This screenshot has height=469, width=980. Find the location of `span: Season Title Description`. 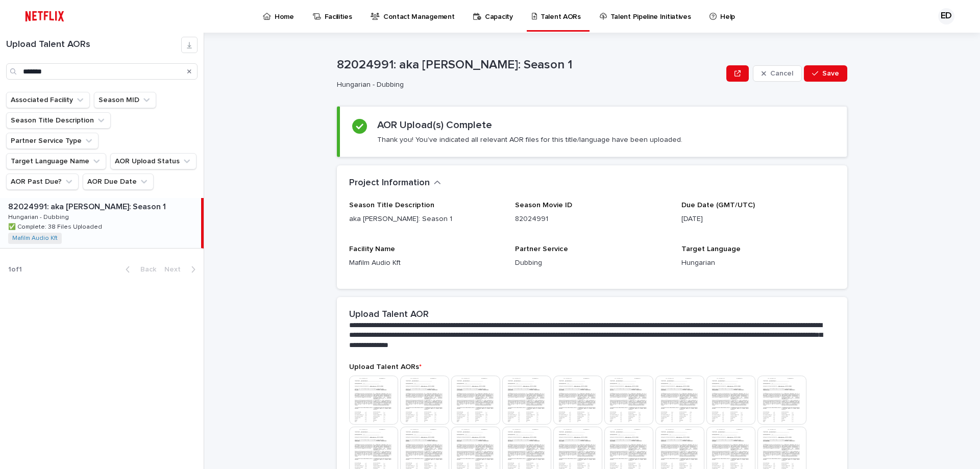

span: Season Title Description is located at coordinates (392, 205).